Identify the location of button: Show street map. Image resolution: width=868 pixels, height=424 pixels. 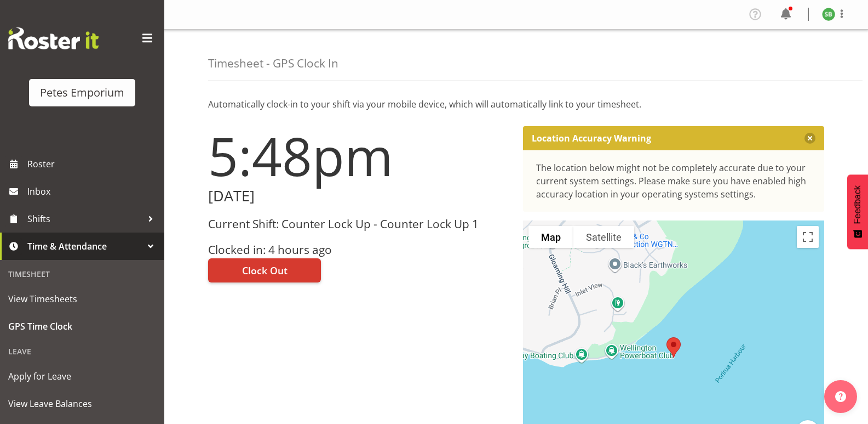
(551, 237).